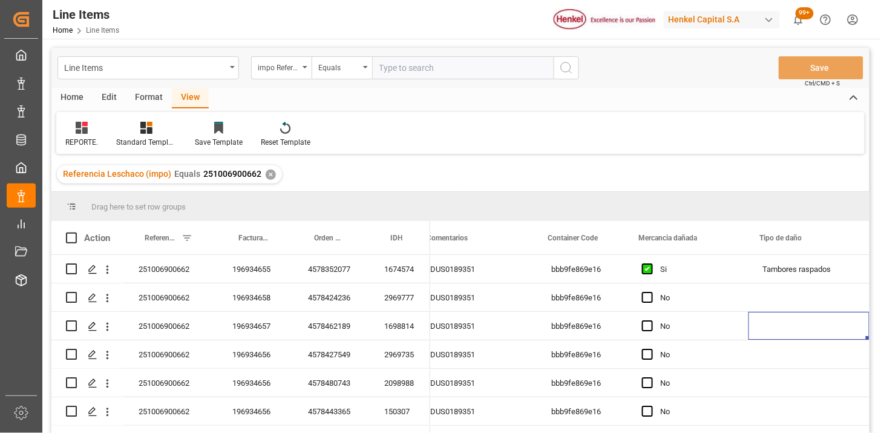  Describe the element at coordinates (149, 98) in the screenshot. I see `div: Format` at that location.